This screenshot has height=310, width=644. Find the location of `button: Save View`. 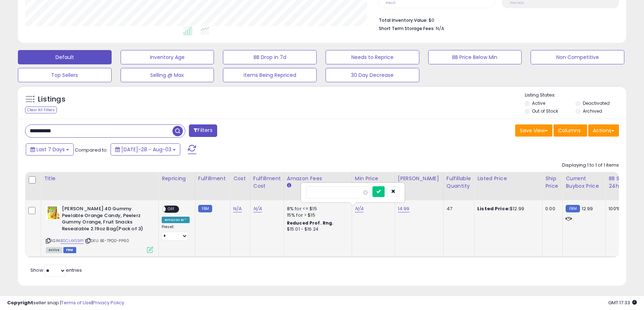

button: Save View is located at coordinates (534, 131).